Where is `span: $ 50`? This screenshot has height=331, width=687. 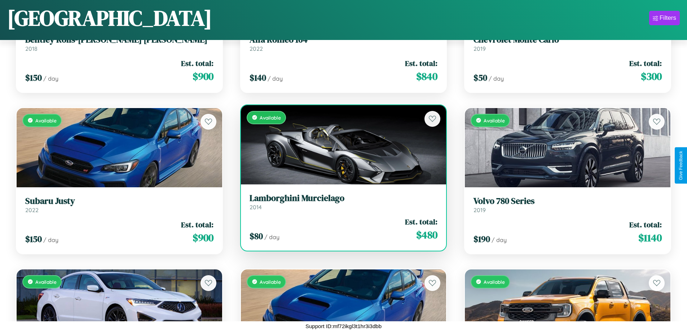 span: $ 50 is located at coordinates (480, 78).